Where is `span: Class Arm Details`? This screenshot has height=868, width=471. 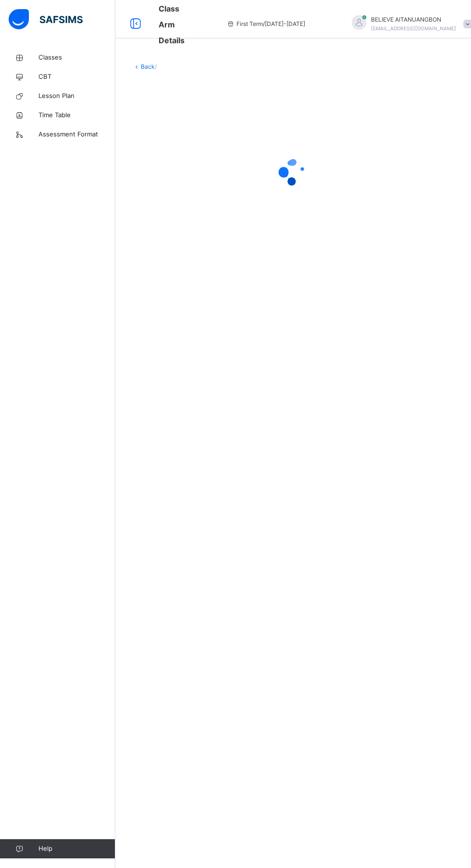 span: Class Arm Details is located at coordinates (172, 25).